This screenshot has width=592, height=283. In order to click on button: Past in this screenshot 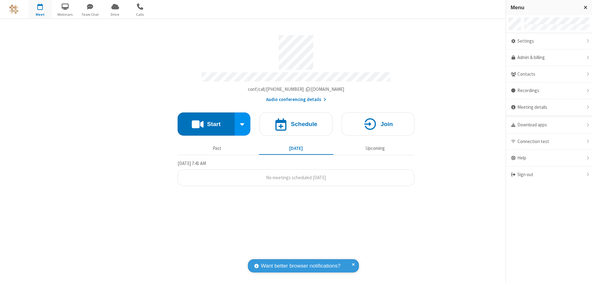, I will do `click(217, 148)`.